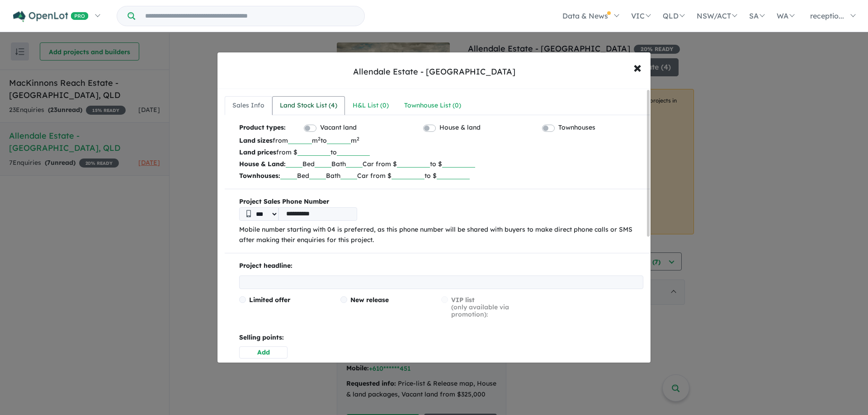  What do you see at coordinates (263, 352) in the screenshot?
I see `button: Add` at bounding box center [263, 352].